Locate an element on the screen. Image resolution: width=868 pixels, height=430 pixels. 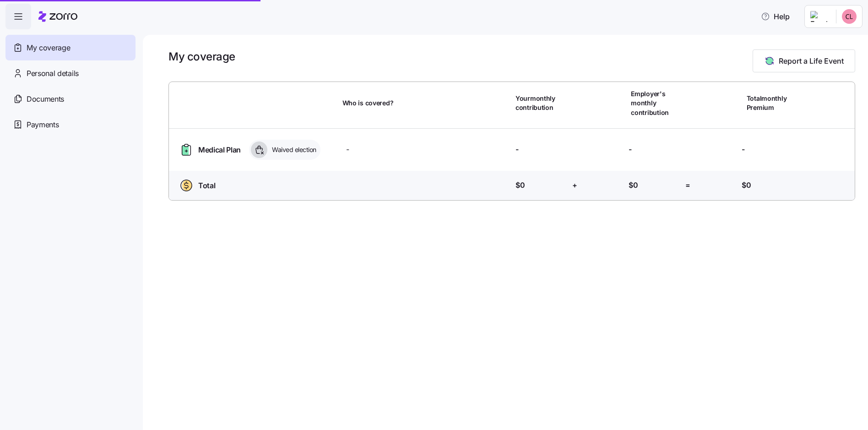
h1: My coverage is located at coordinates (202, 56).